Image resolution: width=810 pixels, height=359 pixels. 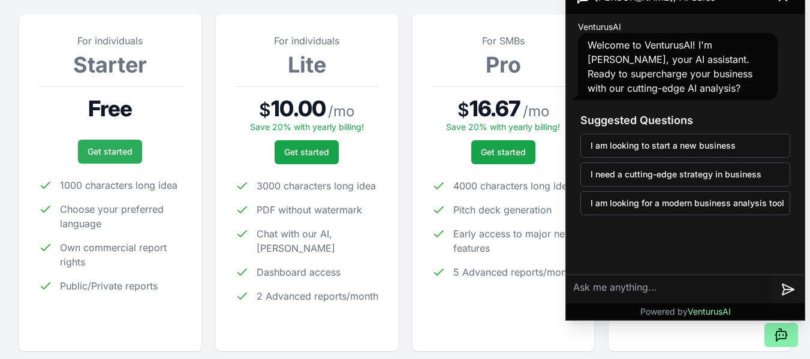 I want to click on span: Choose your preferred language, so click(x=121, y=216).